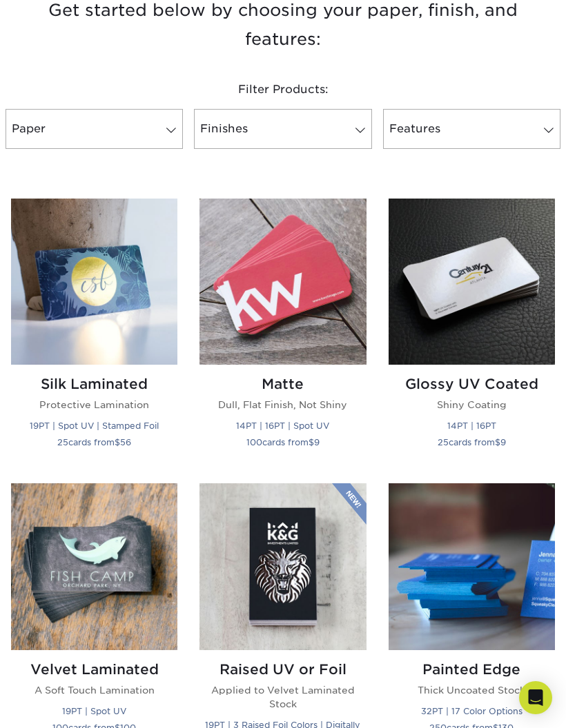 The image size is (566, 728). What do you see at coordinates (472, 333) in the screenshot?
I see `a: Glossy UV Coated Business Cards Glossy UV Coated Shiny Coating 14PT | 16PT 25cards from$9` at bounding box center [472, 333].